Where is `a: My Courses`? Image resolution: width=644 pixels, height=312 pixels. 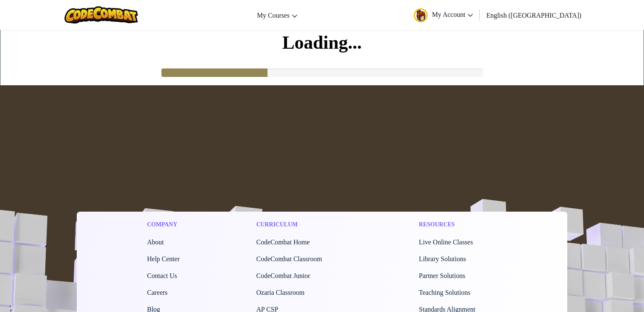
a: My Courses is located at coordinates (277, 15).